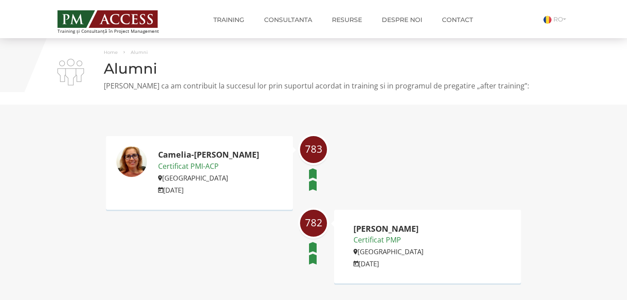 The width and height of the screenshot is (627, 300). I want to click on img: PM ACCESS - Echipa traineri si consultanti certificati PMP: Narciss Popescu, Mihai Olaru, Monica ..., so click(107, 19).